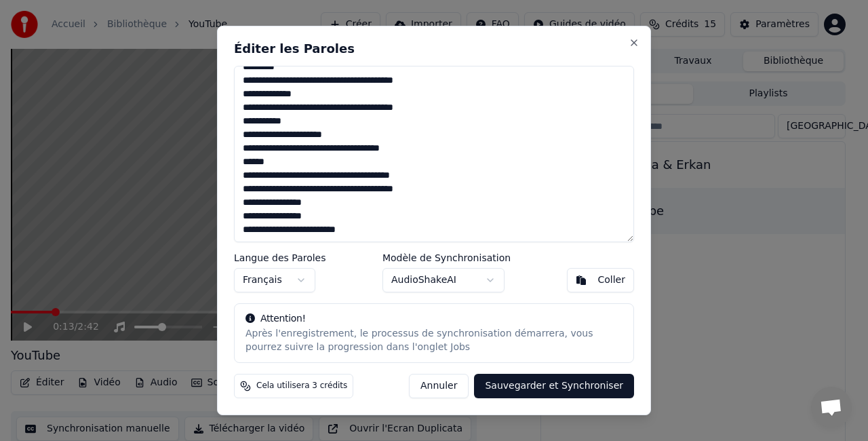 The height and width of the screenshot is (441, 868). I want to click on button: Annuler, so click(439, 386).